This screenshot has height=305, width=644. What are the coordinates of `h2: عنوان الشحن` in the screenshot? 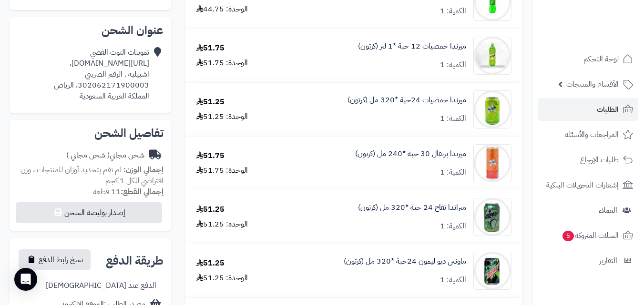 It's located at (90, 30).